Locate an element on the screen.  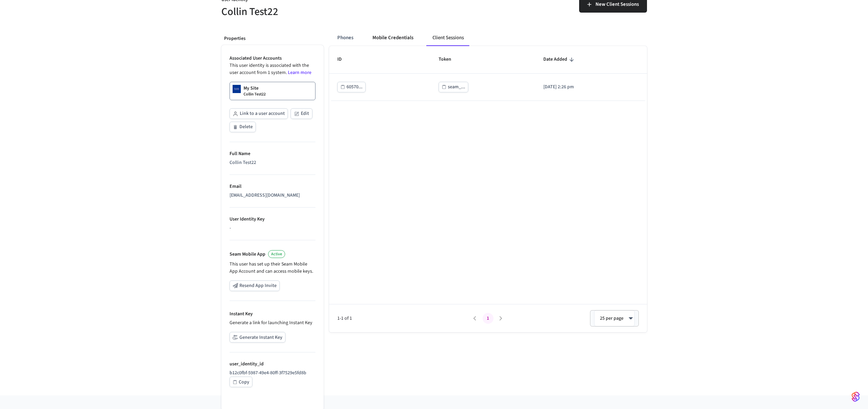
span: ID is located at coordinates (344, 59).